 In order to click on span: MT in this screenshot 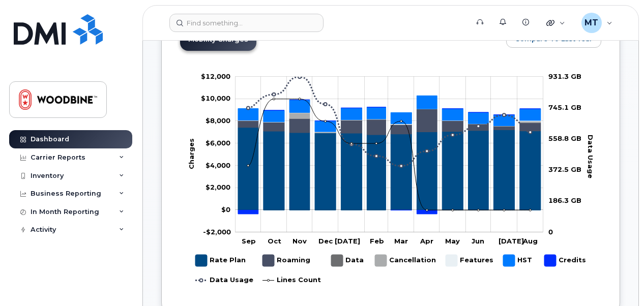, I will do `click(591, 23)`.